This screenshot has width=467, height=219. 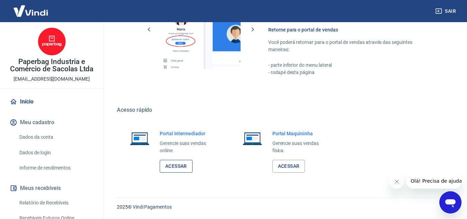 What do you see at coordinates (31, 8) in the screenshot?
I see `span: Olá! Precisa de ajuda?` at bounding box center [31, 8].